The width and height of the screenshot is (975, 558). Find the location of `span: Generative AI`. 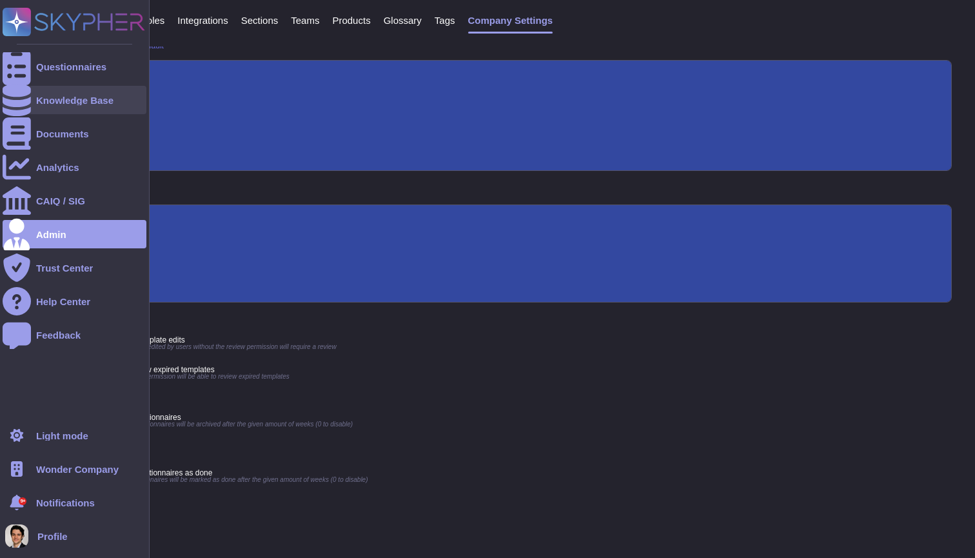

span: Generative AI is located at coordinates (505, 190).